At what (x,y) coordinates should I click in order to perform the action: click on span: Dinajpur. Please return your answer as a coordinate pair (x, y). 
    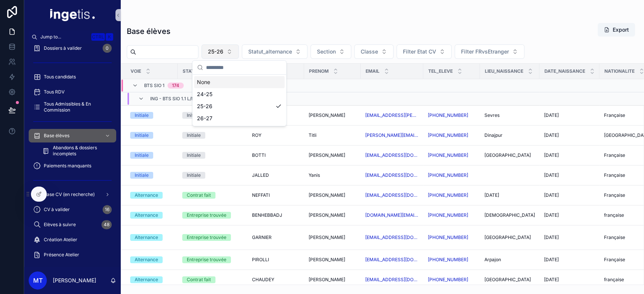
    Looking at the image, I should click on (493, 135).